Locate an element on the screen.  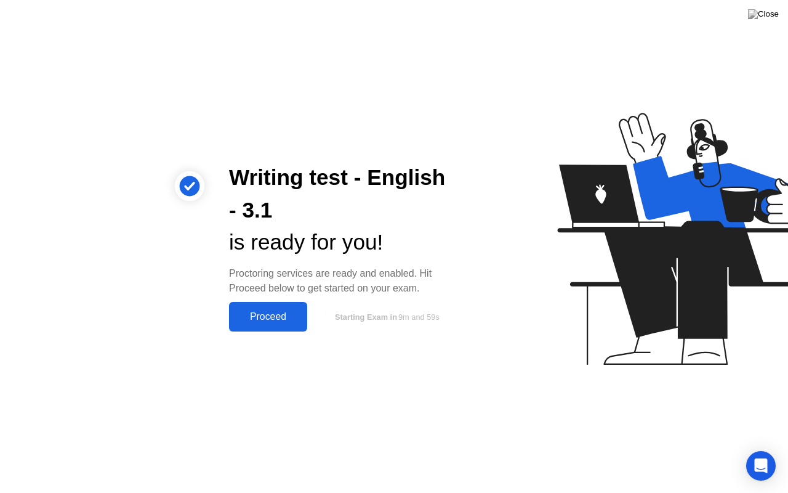
span: 9m and 59s is located at coordinates (419, 316).